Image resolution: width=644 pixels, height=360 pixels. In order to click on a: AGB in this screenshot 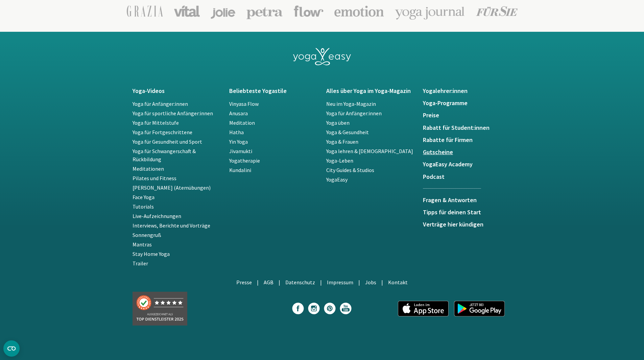, I will do `click(269, 282)`.